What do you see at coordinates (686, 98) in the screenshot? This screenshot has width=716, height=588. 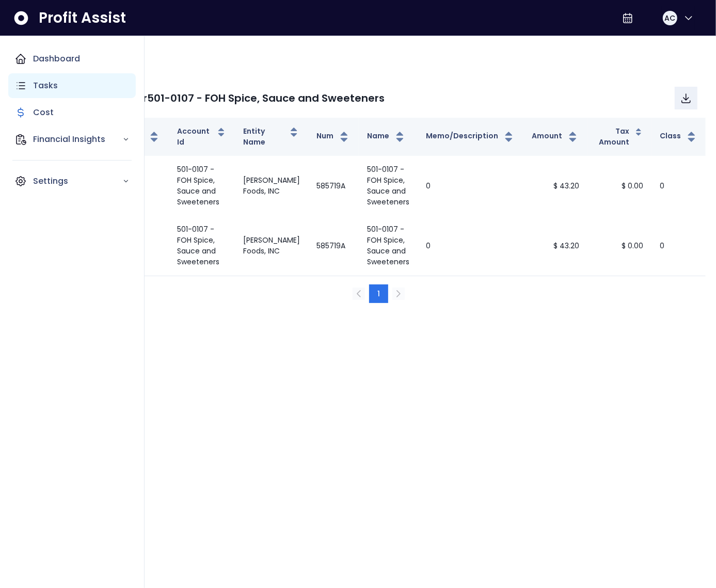 I see `button: Download` at bounding box center [686, 98].